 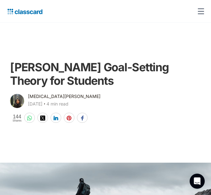 What do you see at coordinates (197, 181) in the screenshot?
I see `div: Open Intercom Messenger` at bounding box center [197, 181].